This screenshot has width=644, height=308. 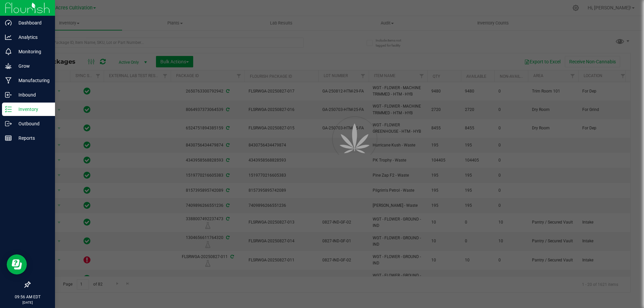 What do you see at coordinates (32, 52) in the screenshot?
I see `p: Monitoring` at bounding box center [32, 52].